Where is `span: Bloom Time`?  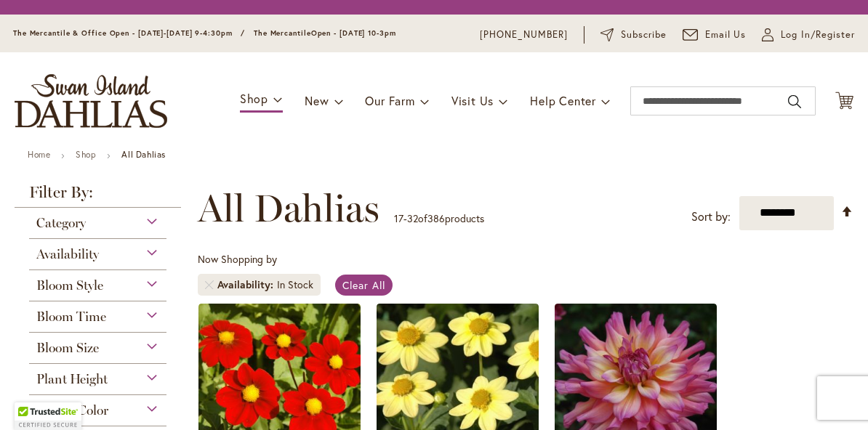
span: Bloom Time is located at coordinates (71, 317).